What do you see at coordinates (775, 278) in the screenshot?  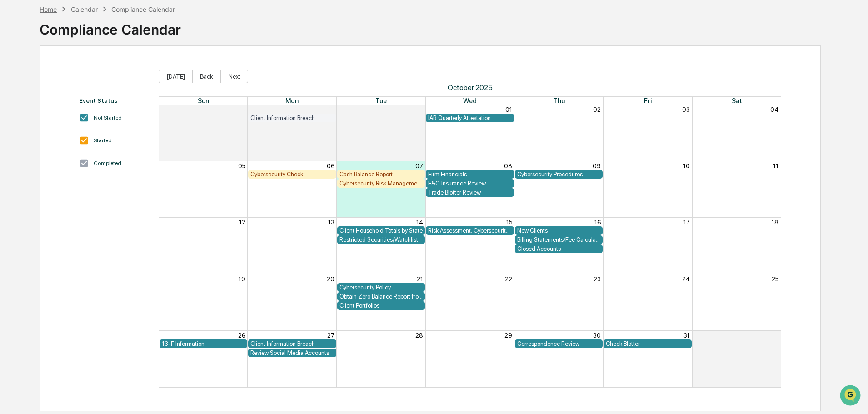 I see `button: 25` at bounding box center [775, 278].